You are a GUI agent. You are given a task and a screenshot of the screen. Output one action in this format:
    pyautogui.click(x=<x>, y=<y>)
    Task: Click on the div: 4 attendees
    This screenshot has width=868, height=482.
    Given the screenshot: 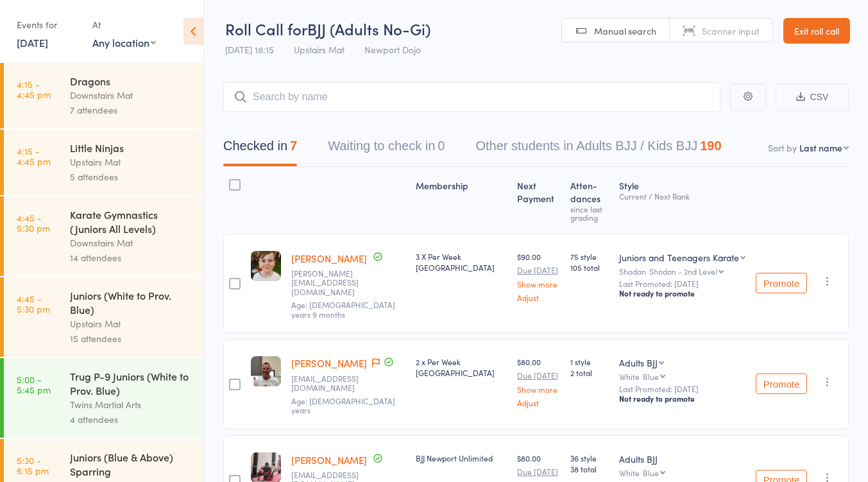 What is the action you would take?
    pyautogui.click(x=131, y=419)
    